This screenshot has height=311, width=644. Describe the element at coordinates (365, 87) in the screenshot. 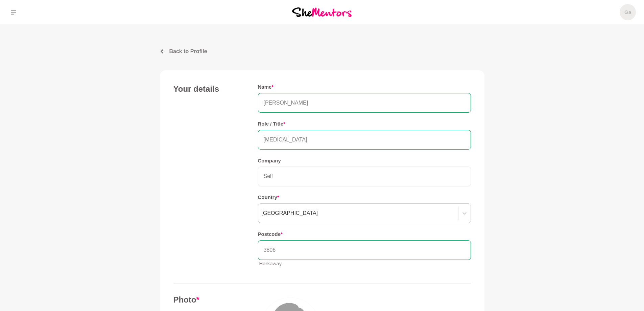

I see `h5: Name` at that location.